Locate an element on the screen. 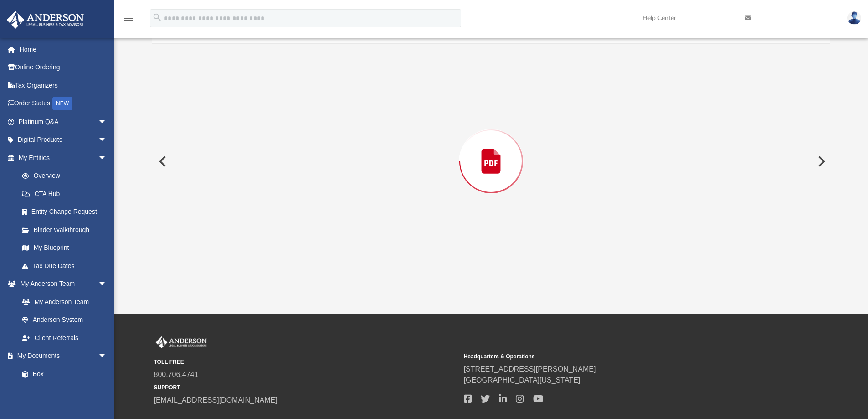  a: My Entitiesarrow_drop_down is located at coordinates (63, 157).